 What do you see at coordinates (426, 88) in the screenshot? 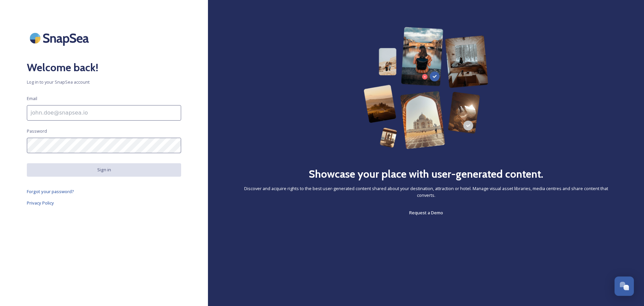
I see `img: 63b42ca75bacad526042e722_Group%20154-p-800.png` at bounding box center [426, 88].